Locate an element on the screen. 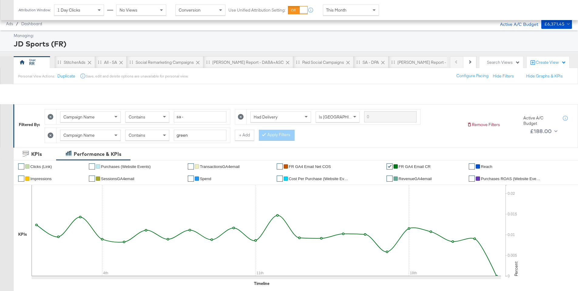 This screenshot has width=578, height=291. div: £6,371.45 is located at coordinates (554, 24).